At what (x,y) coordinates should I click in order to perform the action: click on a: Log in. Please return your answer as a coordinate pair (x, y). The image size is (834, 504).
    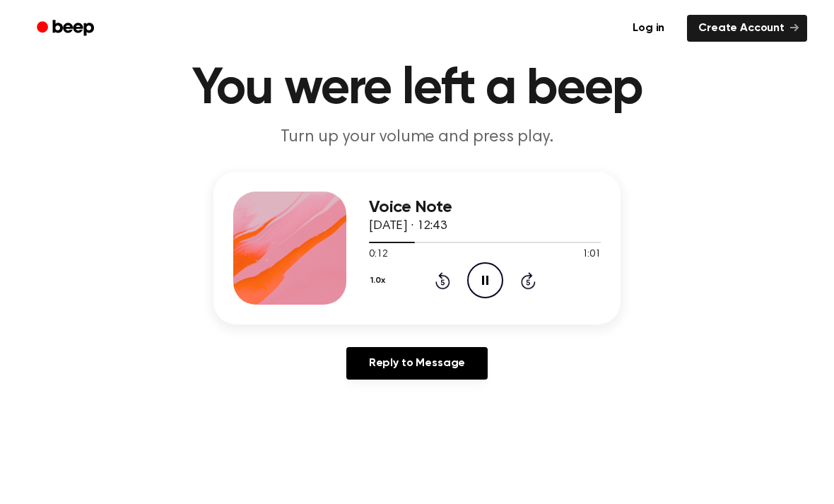
    Looking at the image, I should click on (648, 28).